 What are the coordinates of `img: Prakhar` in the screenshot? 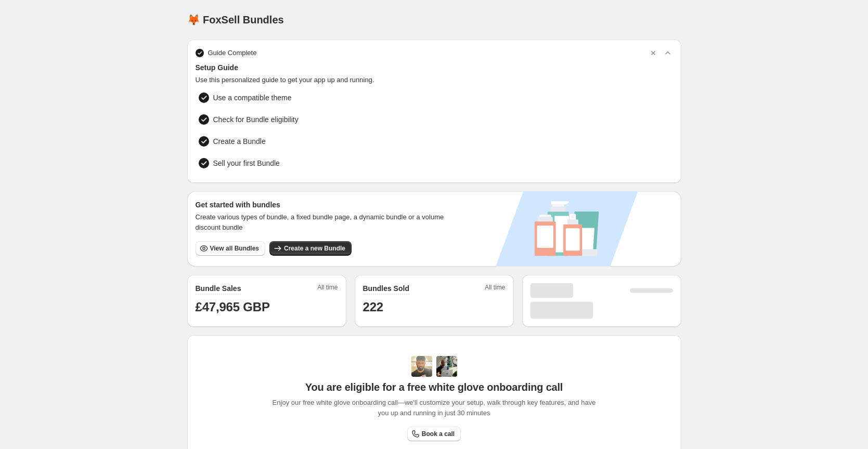 It's located at (447, 366).